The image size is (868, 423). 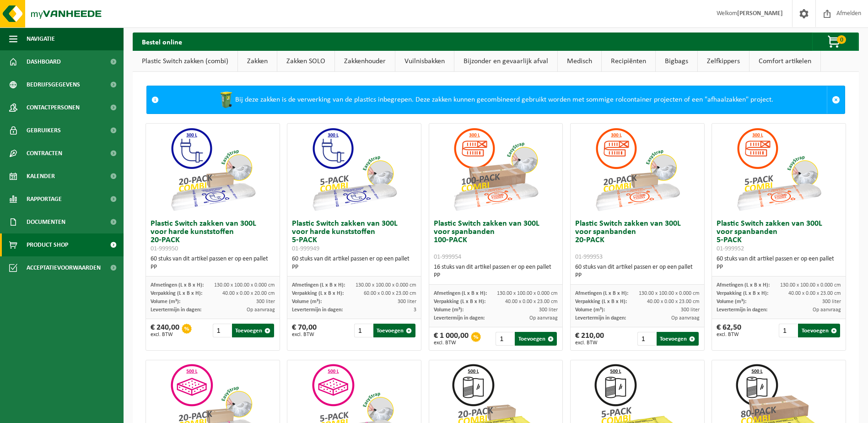 What do you see at coordinates (164, 249) in the screenshot?
I see `span: 01-999950` at bounding box center [164, 249].